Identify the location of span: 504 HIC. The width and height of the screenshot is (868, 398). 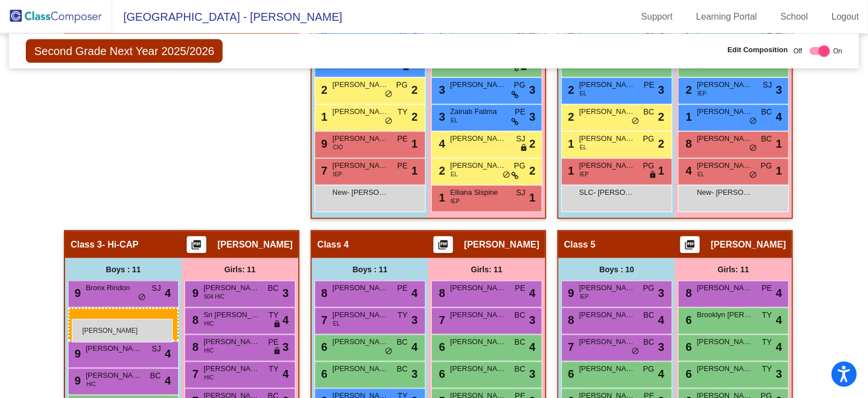
(214, 296).